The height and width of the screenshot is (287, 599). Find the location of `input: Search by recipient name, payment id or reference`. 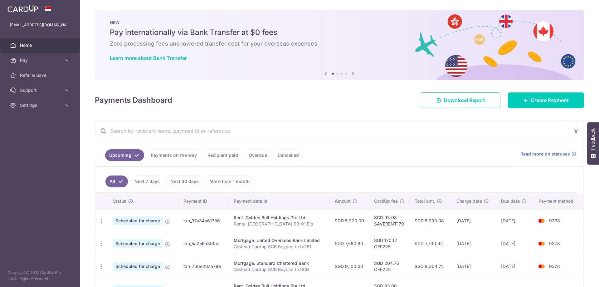

input: Search by recipient name, payment id or reference is located at coordinates (332, 131).